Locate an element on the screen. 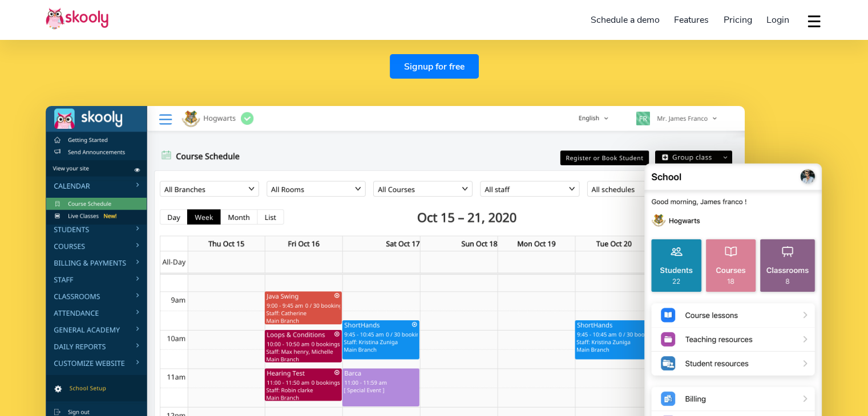 The width and height of the screenshot is (868, 416). span: Pricing is located at coordinates (738, 20).